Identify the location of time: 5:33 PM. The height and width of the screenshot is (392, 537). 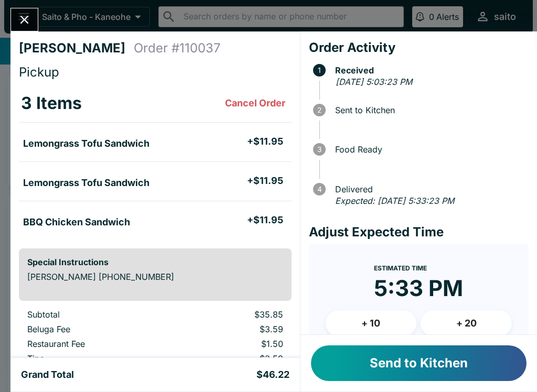
(419, 289).